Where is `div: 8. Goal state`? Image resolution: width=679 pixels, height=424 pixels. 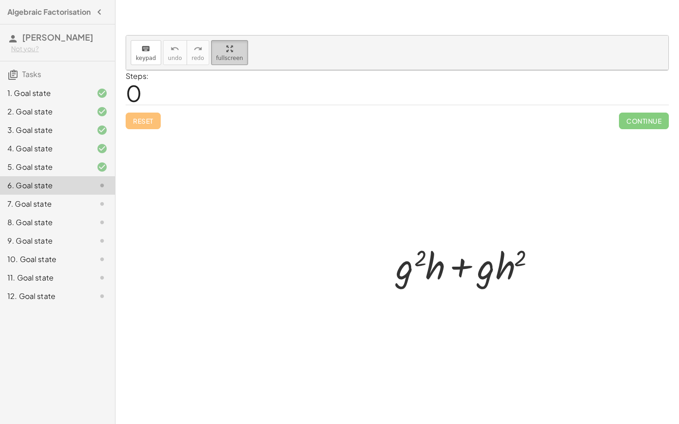 div: 8. Goal state is located at coordinates (44, 223).